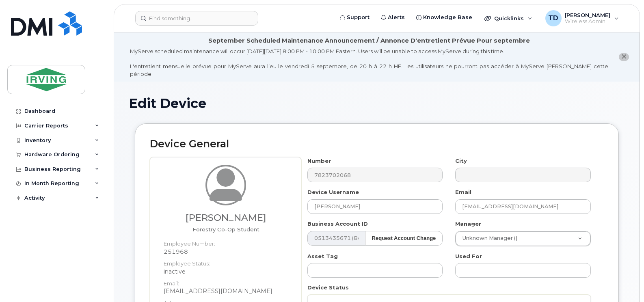 The width and height of the screenshot is (644, 302). What do you see at coordinates (226, 281) in the screenshot?
I see `dt: Email:` at bounding box center [226, 281].